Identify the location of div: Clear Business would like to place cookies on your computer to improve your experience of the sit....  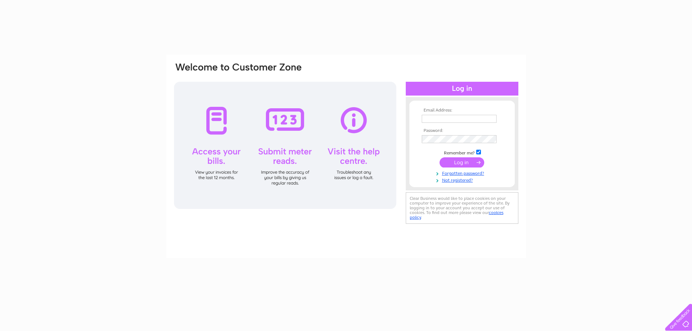
(462, 208).